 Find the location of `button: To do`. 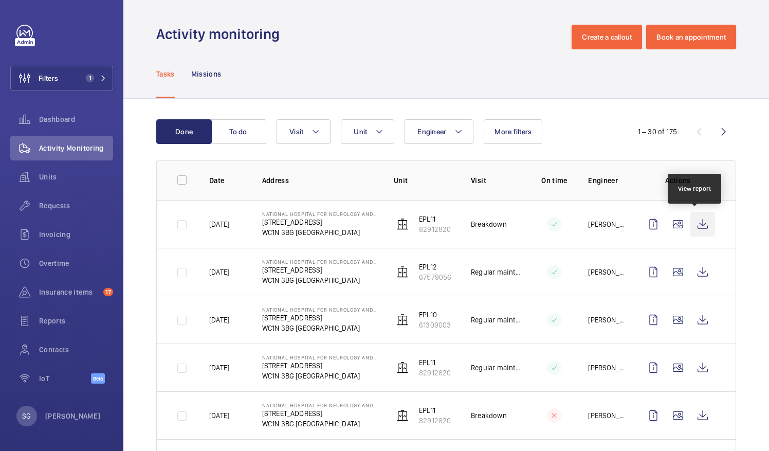

button: To do is located at coordinates (239, 132).